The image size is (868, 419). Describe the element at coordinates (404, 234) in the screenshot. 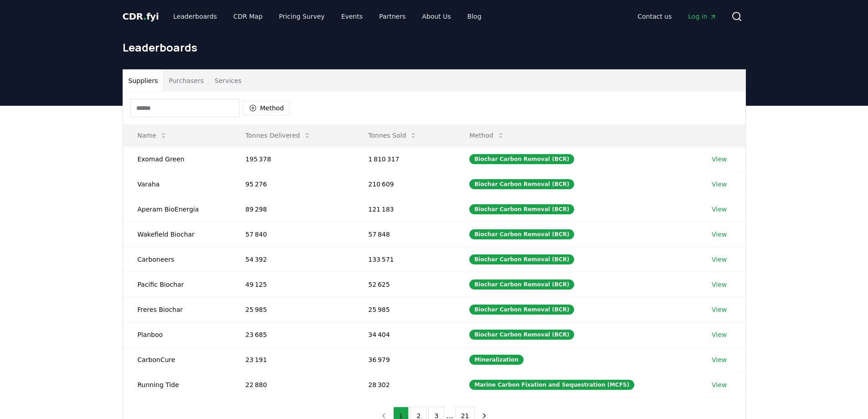

I see `td: 57 848` at that location.